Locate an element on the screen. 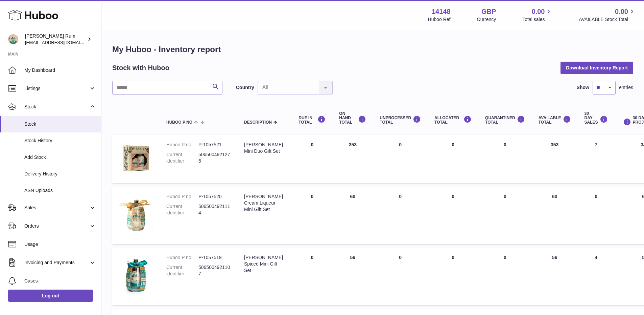  div: Huboo Ref is located at coordinates (439, 19).